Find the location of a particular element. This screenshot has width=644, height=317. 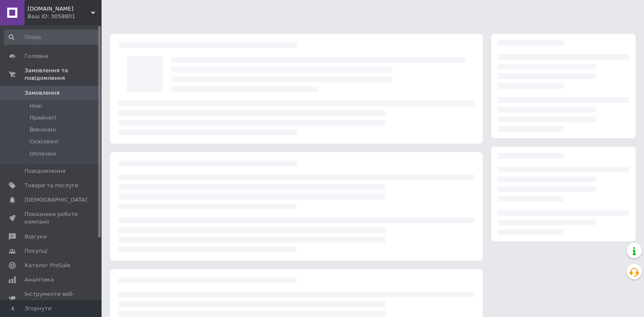

span: Замовлення is located at coordinates (42, 93).